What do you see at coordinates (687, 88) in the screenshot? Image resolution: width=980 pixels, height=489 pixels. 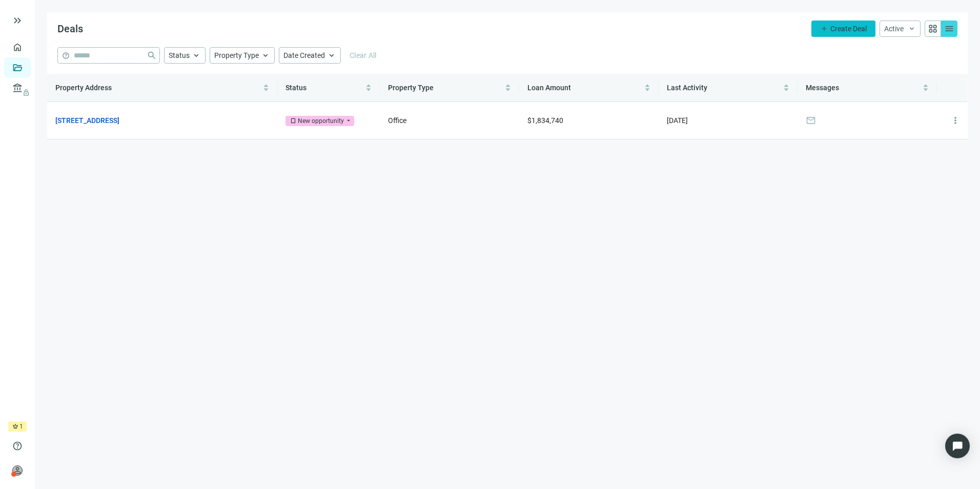 I see `span: Last Activity` at bounding box center [687, 88].